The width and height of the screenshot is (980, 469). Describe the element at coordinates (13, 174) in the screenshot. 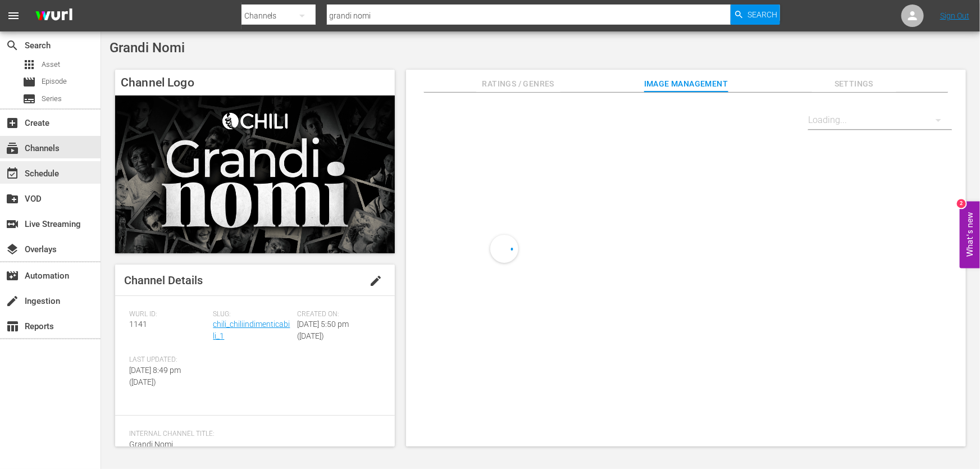

I see `span: Schedule` at that location.